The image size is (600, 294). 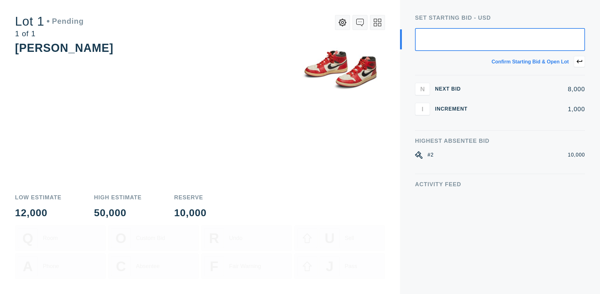 What do you see at coordinates (118, 213) in the screenshot?
I see `div: 50,000` at bounding box center [118, 213].